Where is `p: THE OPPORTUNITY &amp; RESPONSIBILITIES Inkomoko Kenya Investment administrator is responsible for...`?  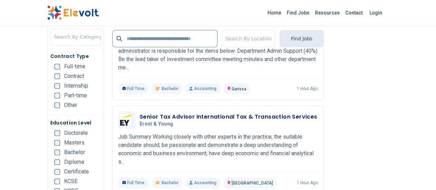 p: THE OPPORTUNITY &amp; RESPONSIBILITIES Inkomoko Kenya Investment administrator is responsible for... is located at coordinates (218, 55).